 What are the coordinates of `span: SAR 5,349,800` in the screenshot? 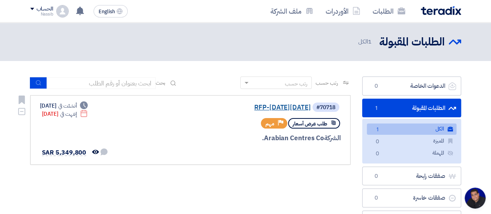 It's located at (64, 153).